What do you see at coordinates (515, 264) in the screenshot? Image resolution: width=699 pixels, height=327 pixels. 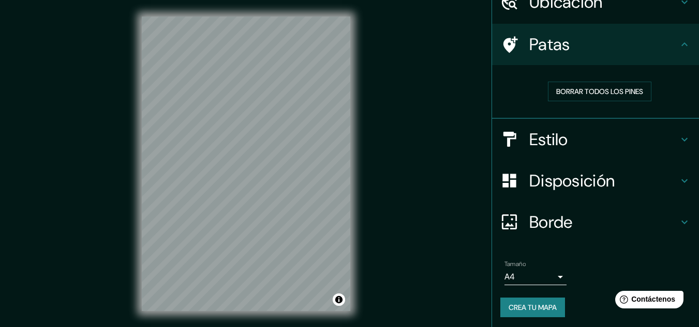 I see `font: Tamaño` at bounding box center [515, 264].